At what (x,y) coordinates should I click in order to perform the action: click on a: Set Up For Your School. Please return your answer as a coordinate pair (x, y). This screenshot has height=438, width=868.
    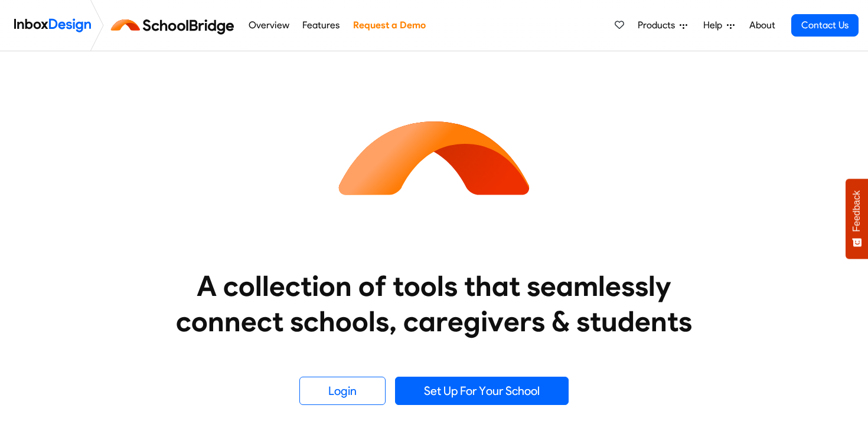
    Looking at the image, I should click on (482, 391).